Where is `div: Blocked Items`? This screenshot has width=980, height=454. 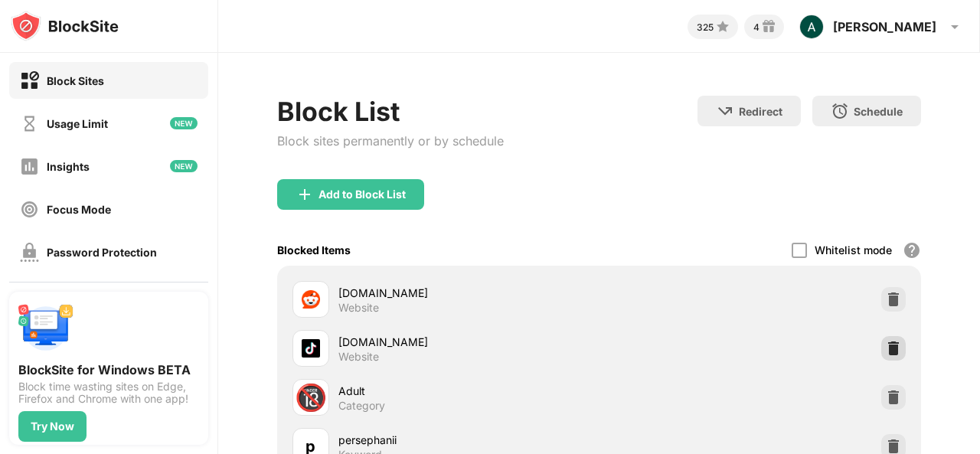 div: Blocked Items is located at coordinates (314, 250).